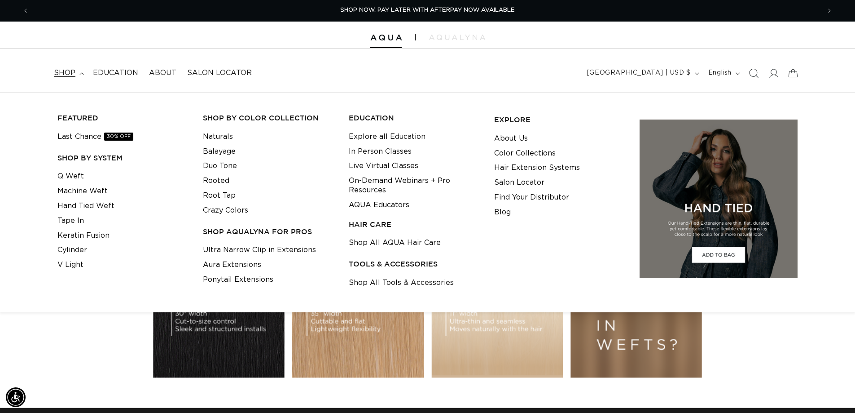 This screenshot has width=855, height=413. What do you see at coordinates (95, 136) in the screenshot?
I see `a: Last Chance30% OFF` at bounding box center [95, 136].